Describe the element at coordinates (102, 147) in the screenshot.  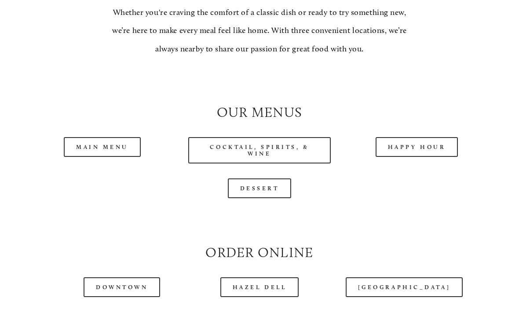
I see `a: Main Menu` at that location.